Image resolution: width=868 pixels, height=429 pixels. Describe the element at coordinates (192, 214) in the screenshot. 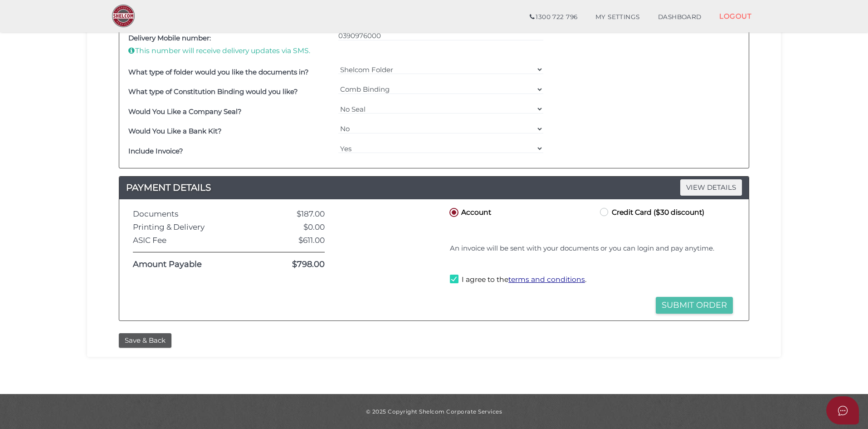

I see `div: Documents` at that location.